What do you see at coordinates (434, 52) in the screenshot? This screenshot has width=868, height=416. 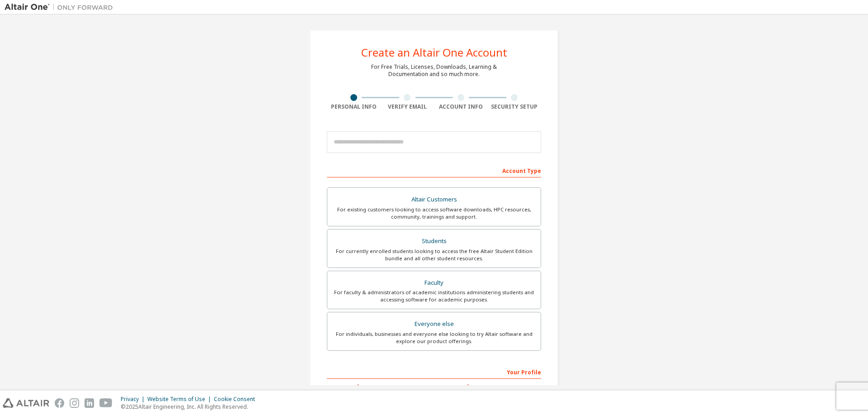 I see `div: Create an Altair One Account` at bounding box center [434, 52].